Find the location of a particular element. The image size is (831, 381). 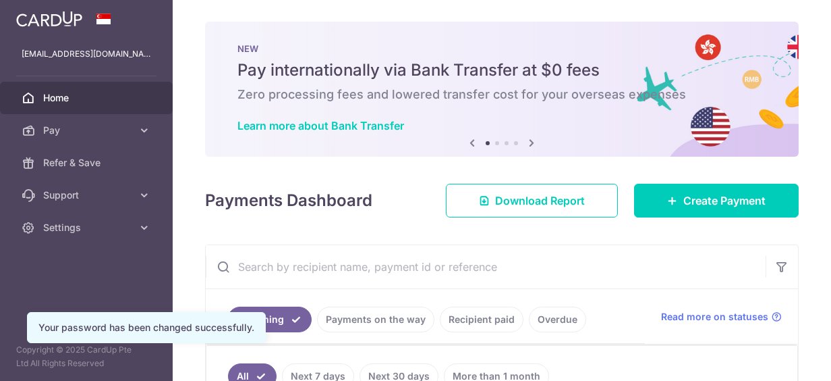

span: Home is located at coordinates (88, 98).